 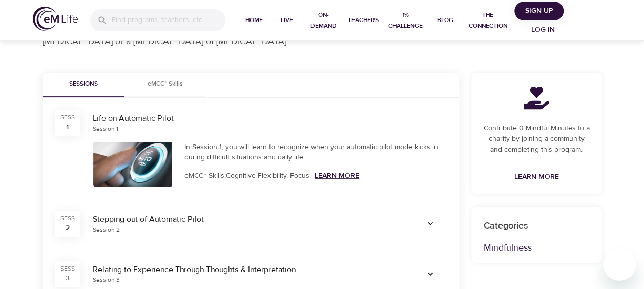 I want to click on div: 2, so click(x=68, y=228).